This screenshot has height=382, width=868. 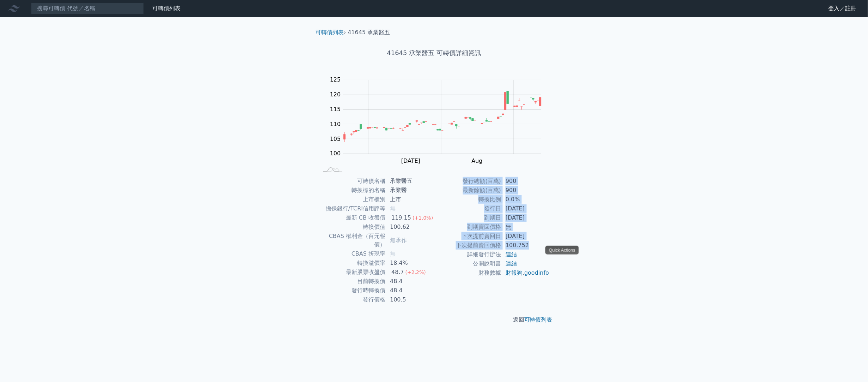 I want to click on a: goodinfo, so click(x=536, y=272).